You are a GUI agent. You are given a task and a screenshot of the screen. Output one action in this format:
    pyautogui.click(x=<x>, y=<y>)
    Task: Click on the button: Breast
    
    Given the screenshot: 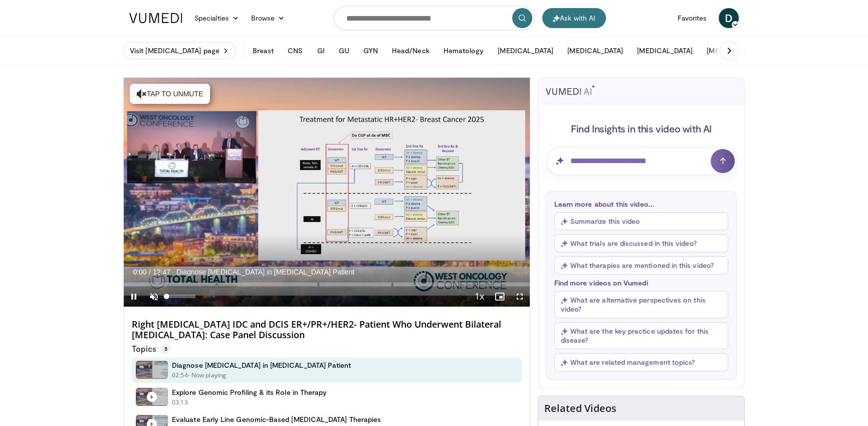 What is the action you would take?
    pyautogui.click(x=263, y=51)
    